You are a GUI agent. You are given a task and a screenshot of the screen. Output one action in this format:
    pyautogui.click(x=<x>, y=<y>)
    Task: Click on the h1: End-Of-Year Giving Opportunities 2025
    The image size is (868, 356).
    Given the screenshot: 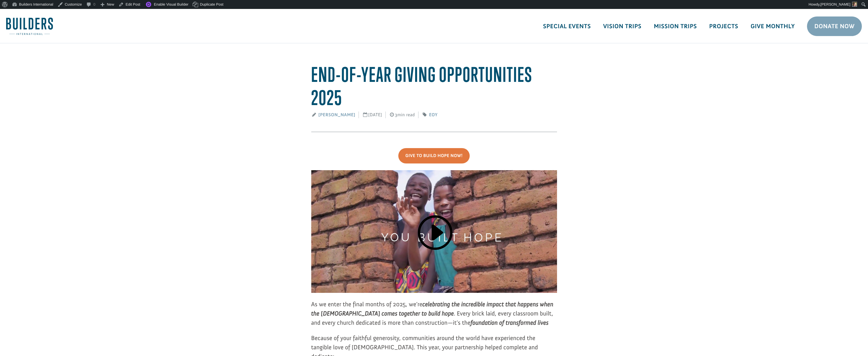 What is the action you would take?
    pyautogui.click(x=434, y=86)
    